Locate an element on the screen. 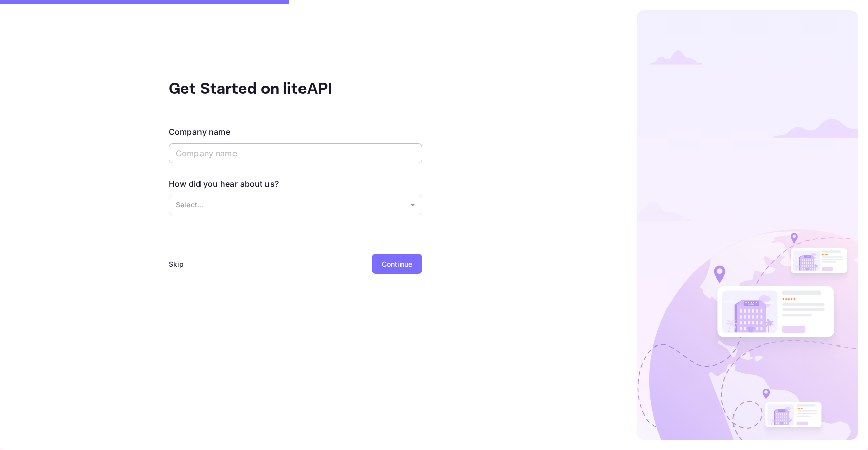 The width and height of the screenshot is (868, 450). div: Without label is located at coordinates (295, 205).